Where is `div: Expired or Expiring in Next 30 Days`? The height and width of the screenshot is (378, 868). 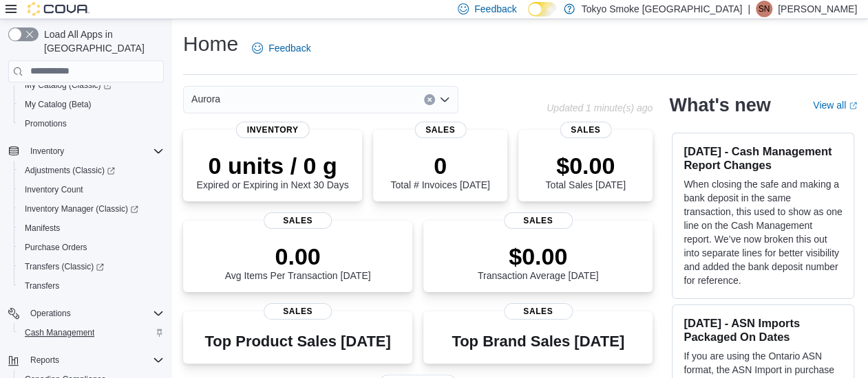 div: Expired or Expiring in Next 30 Days is located at coordinates (273, 171).